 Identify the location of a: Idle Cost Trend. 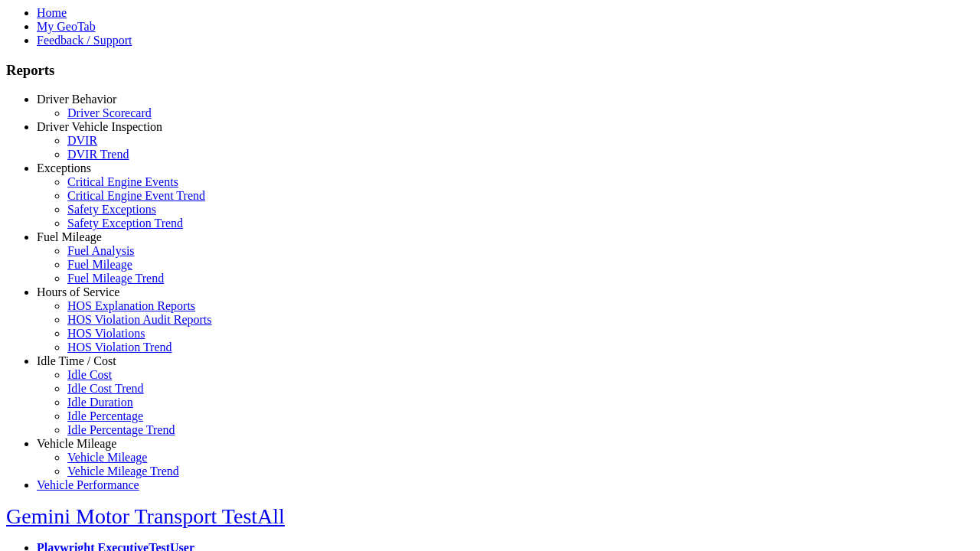
(106, 388).